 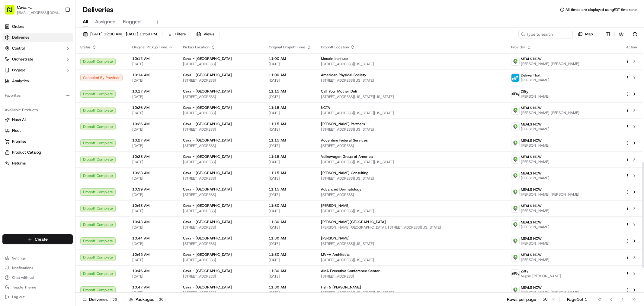 I want to click on img: profile_deliverthat_partner.png, so click(x=516, y=78).